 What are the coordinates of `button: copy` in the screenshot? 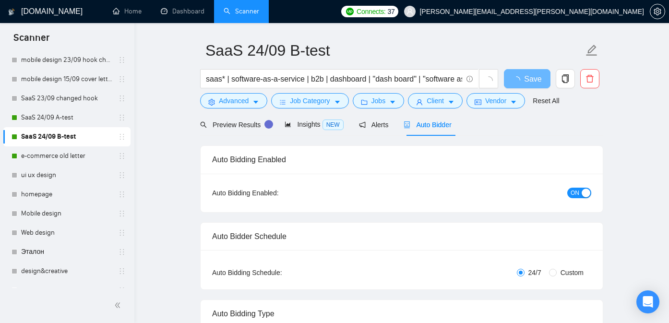 It's located at (565, 79).